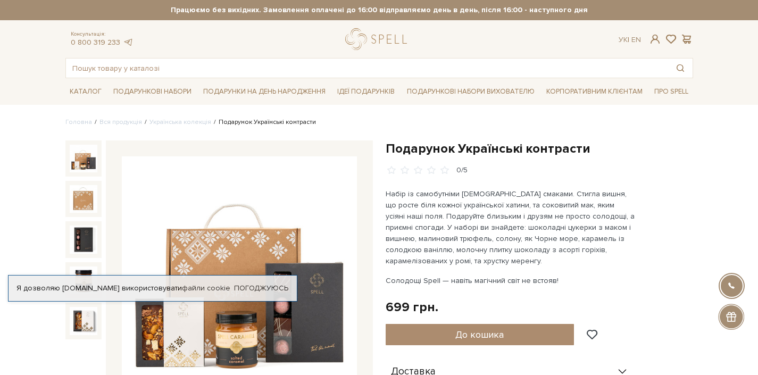 Image resolution: width=758 pixels, height=375 pixels. What do you see at coordinates (180, 122) in the screenshot?
I see `a: Українська колекція` at bounding box center [180, 122].